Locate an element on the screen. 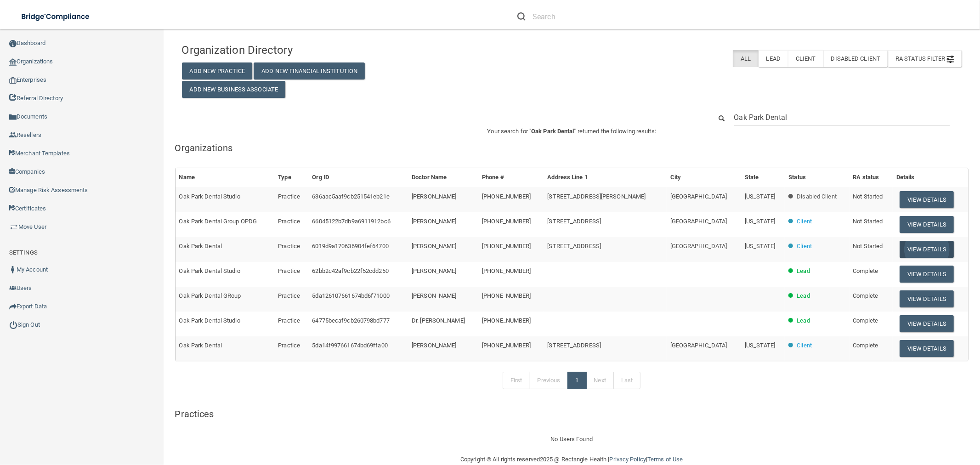 Image resolution: width=980 pixels, height=465 pixels. img: enterprise.0d942306.png is located at coordinates (13, 80).